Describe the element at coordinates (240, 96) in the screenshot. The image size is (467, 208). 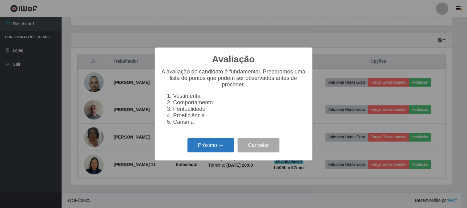
I see `li: Vestimenta` at that location.